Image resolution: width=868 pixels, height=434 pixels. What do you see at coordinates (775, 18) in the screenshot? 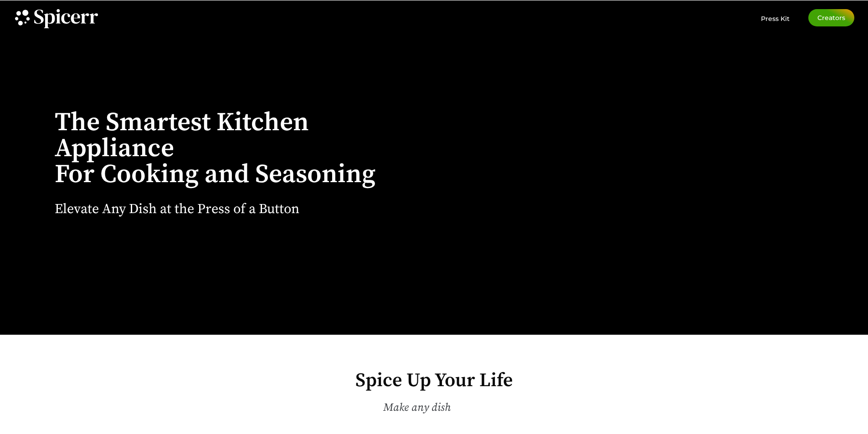
I see `span: Press Kit` at bounding box center [775, 18].